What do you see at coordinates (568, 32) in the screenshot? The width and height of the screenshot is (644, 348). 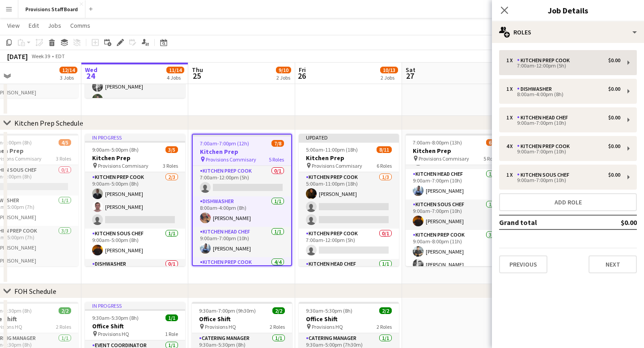 I see `div: Roles` at bounding box center [568, 32].